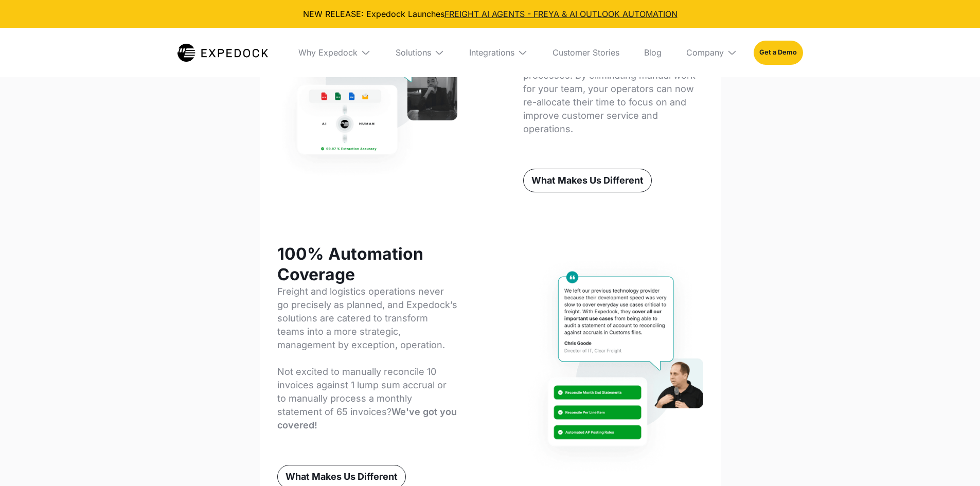 Image resolution: width=980 pixels, height=486 pixels. I want to click on a: Get a Demo, so click(778, 53).